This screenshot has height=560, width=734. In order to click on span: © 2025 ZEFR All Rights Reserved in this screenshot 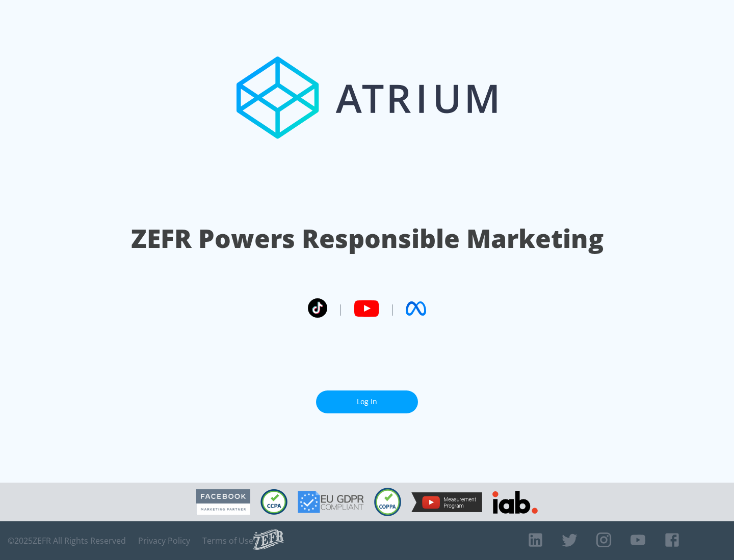, I will do `click(67, 541)`.